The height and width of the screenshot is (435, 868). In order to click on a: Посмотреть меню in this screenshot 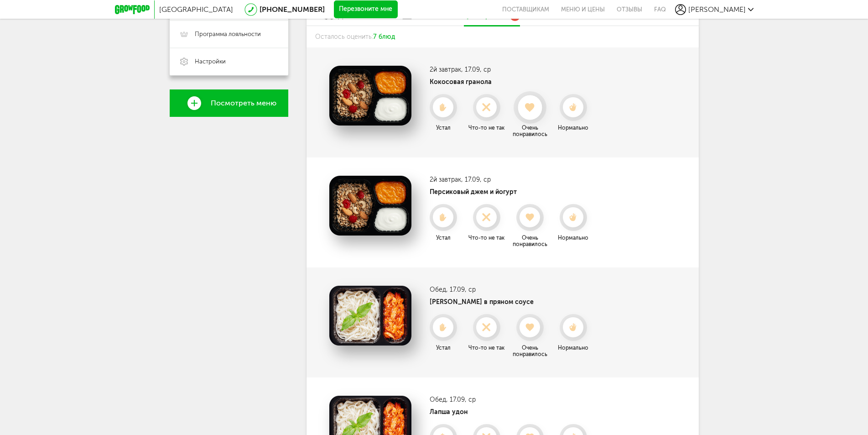, I will do `click(229, 103)`.